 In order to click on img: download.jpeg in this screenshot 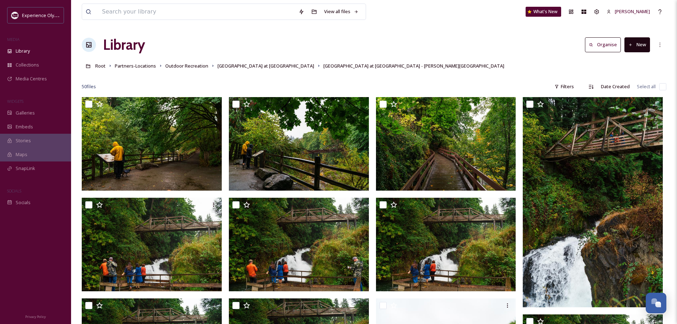, I will do `click(15, 15)`.